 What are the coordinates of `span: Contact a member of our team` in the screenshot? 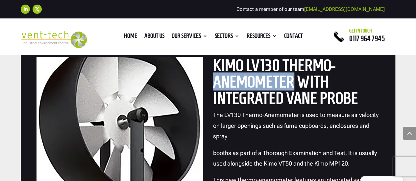 It's located at (311, 9).